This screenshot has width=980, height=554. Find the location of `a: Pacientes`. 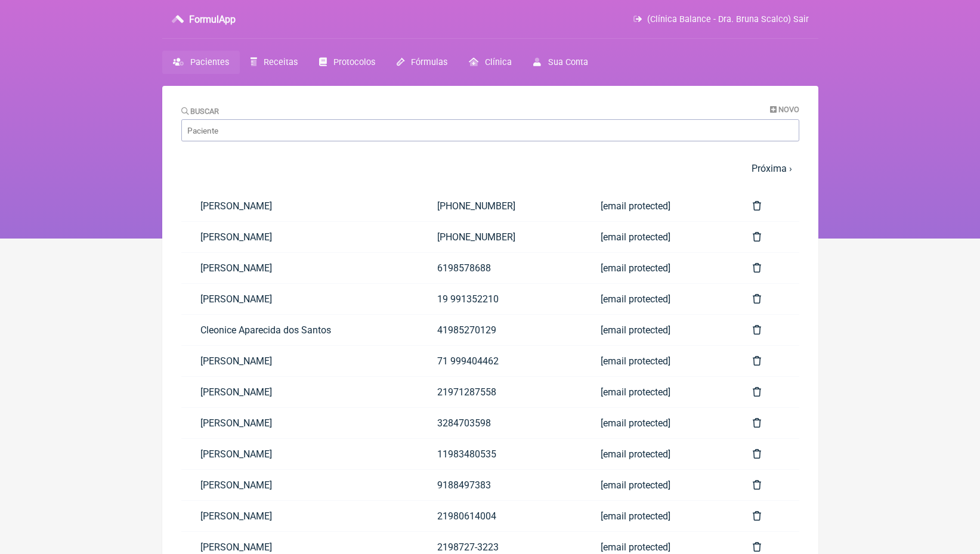

a: Pacientes is located at coordinates (201, 62).